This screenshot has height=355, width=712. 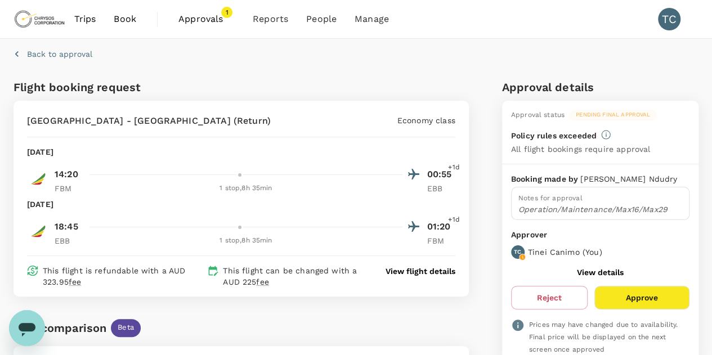 What do you see at coordinates (420, 271) in the screenshot?
I see `button: View flight details` at bounding box center [420, 271].